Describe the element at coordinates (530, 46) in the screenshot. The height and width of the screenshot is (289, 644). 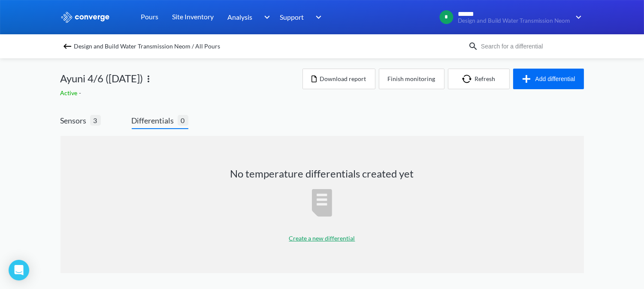
I see `input: Search for a differential` at that location.